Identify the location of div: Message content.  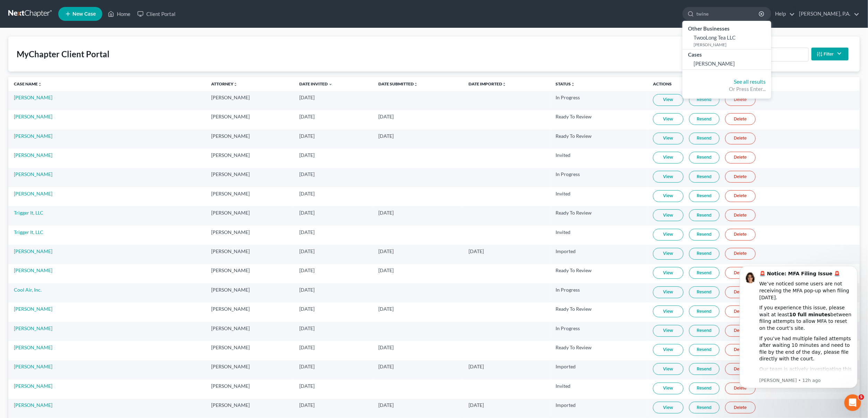
(77, 63).